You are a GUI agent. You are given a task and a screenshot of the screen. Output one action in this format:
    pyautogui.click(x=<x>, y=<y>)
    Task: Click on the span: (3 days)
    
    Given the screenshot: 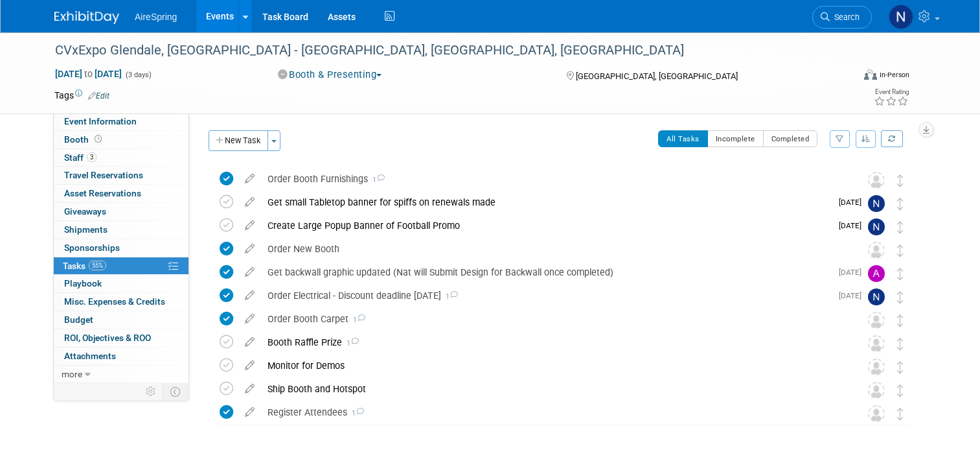 What is the action you would take?
    pyautogui.click(x=138, y=74)
    